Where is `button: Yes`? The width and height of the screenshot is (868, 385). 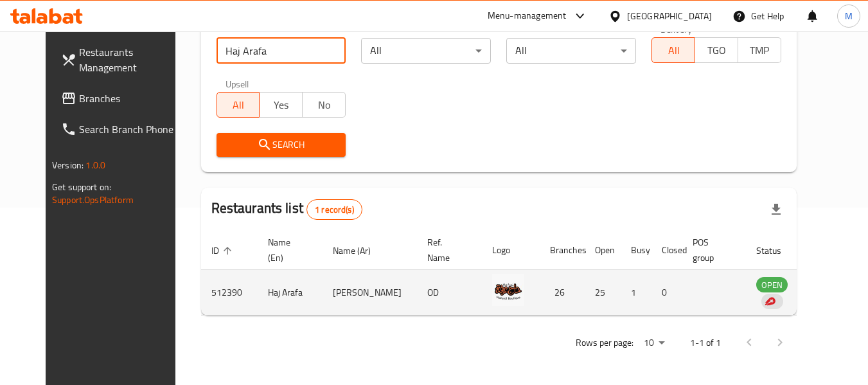
button: Yes is located at coordinates (281, 105).